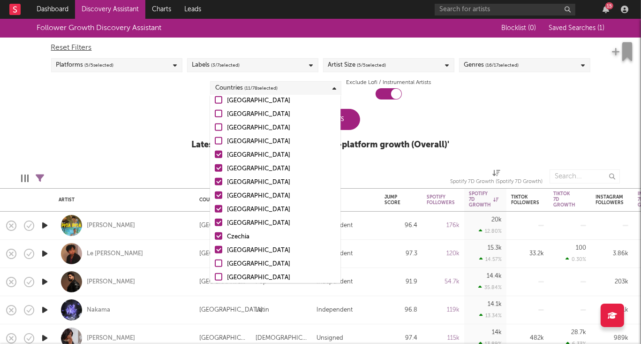 The image size is (641, 344). What do you see at coordinates (357, 65) in the screenshot?
I see `div: Artist Size` at bounding box center [357, 65].